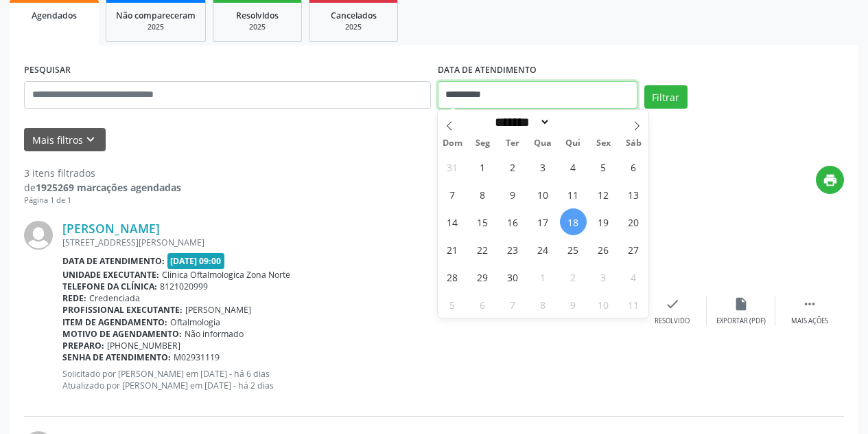 The image size is (868, 434). Describe the element at coordinates (543, 143) in the screenshot. I see `span: Qua` at that location.